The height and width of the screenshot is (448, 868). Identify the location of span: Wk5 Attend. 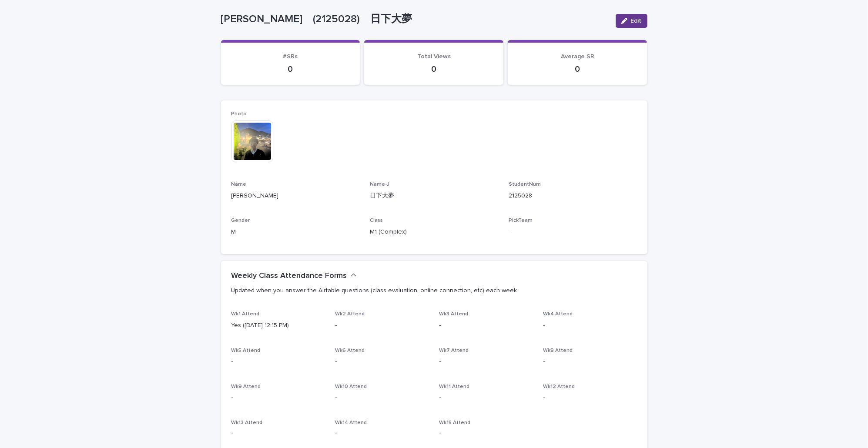
(246, 351).